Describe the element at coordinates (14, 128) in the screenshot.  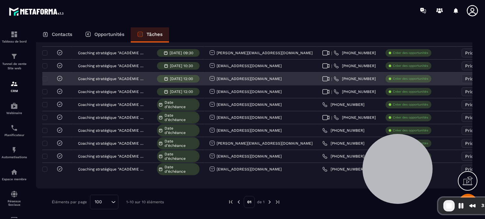
I see `img: scheduler` at that location.